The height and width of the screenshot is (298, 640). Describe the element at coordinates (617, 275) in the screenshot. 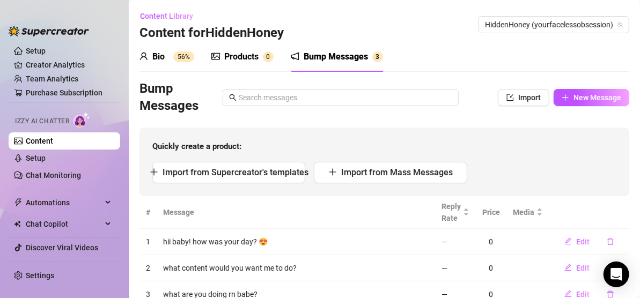

I see `div: Open Intercom Messenger` at that location.